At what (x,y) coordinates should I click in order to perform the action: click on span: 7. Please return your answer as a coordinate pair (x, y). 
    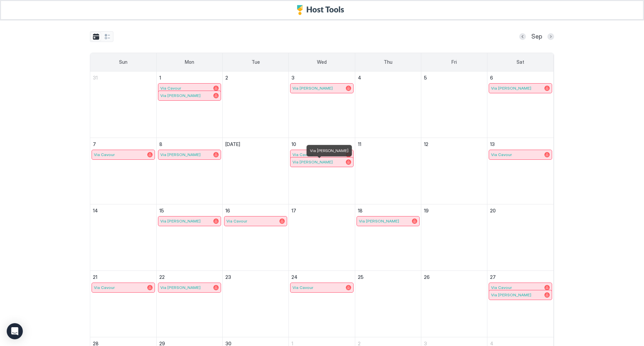
    Looking at the image, I should click on (94, 144).